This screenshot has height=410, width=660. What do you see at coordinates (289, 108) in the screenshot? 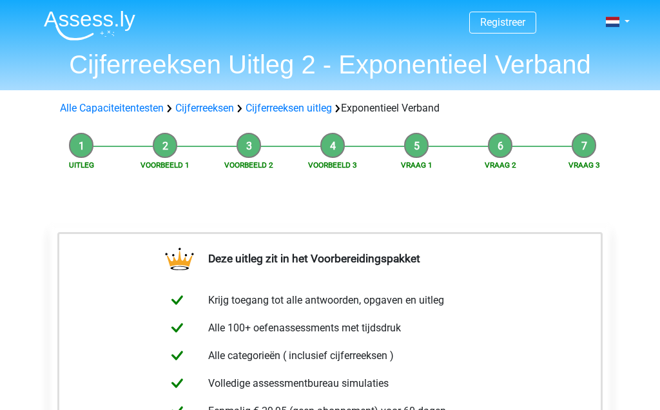
I see `a: Cijferreeksen uitleg` at bounding box center [289, 108].